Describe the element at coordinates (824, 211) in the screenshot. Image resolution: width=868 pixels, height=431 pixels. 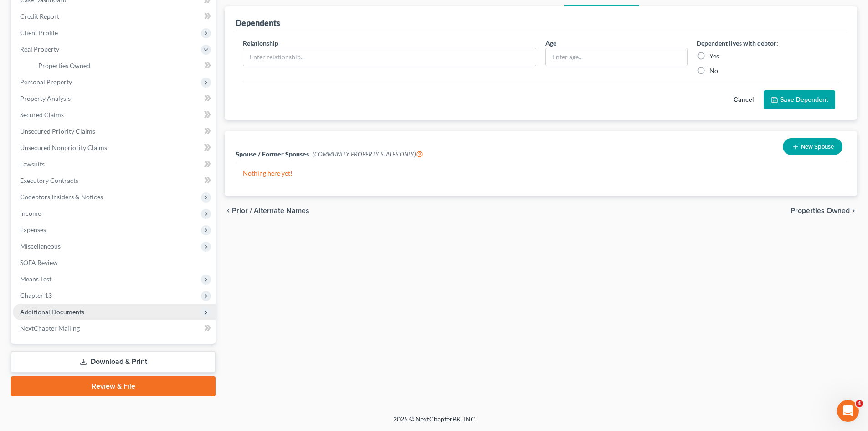
I see `button: Properties Owned chevron_right` at that location.